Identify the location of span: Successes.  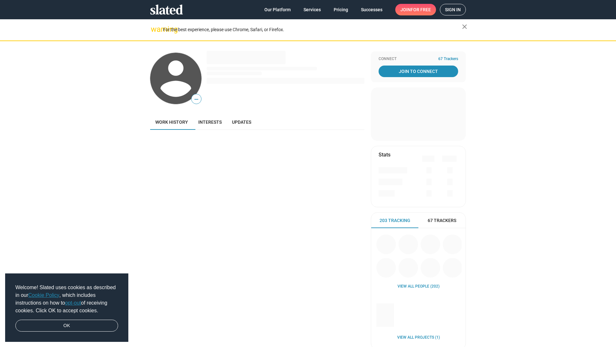
(372, 10).